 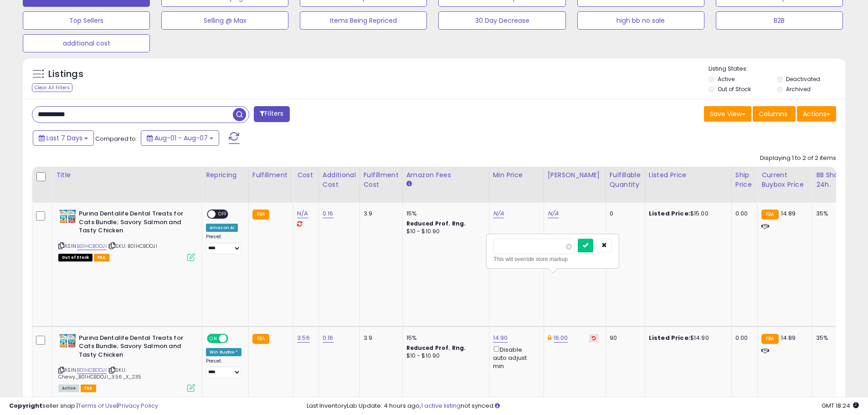 What do you see at coordinates (65, 138) in the screenshot?
I see `span: Last 7 Days` at bounding box center [65, 138].